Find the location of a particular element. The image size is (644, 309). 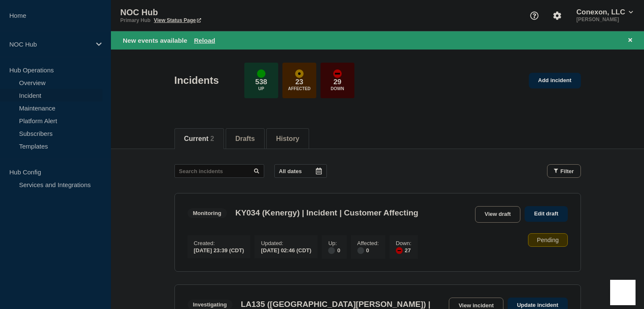

button: Support is located at coordinates (534, 15).